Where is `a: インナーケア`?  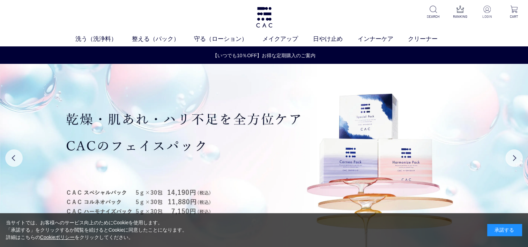
a: インナーケア is located at coordinates (383, 39).